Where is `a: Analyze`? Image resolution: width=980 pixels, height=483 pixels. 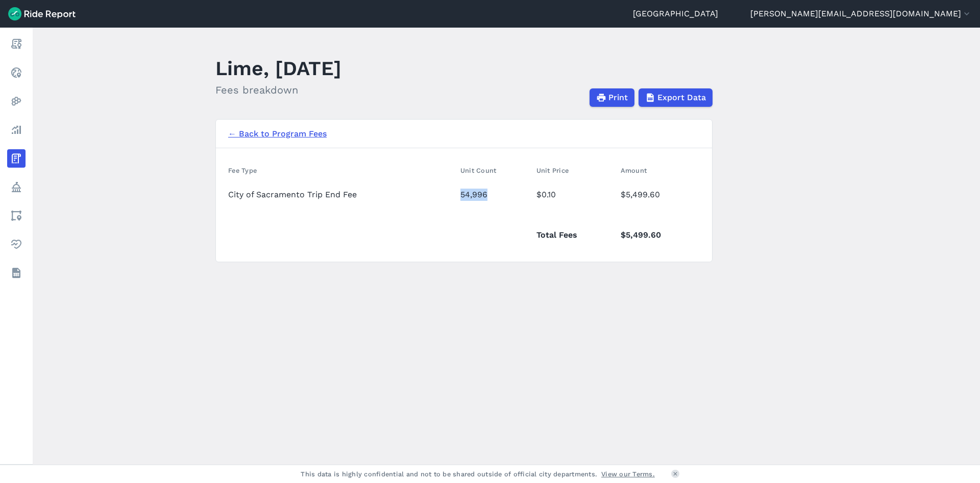 a: Analyze is located at coordinates (16, 130).